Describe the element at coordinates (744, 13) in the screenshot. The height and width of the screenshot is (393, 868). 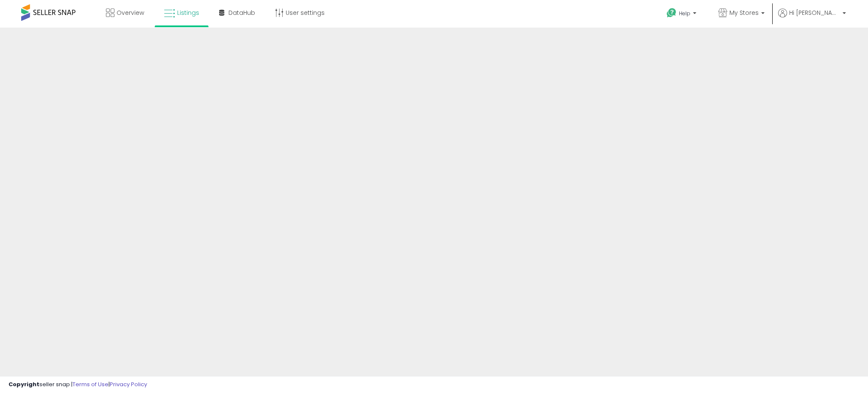
I see `span: My Stores` at that location.